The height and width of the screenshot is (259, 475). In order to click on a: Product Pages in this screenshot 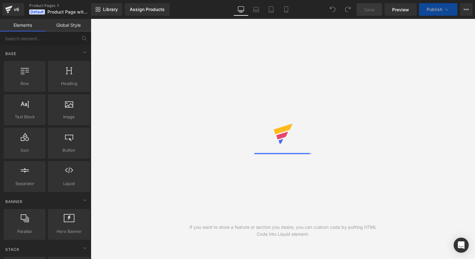, I will do `click(65, 6)`.